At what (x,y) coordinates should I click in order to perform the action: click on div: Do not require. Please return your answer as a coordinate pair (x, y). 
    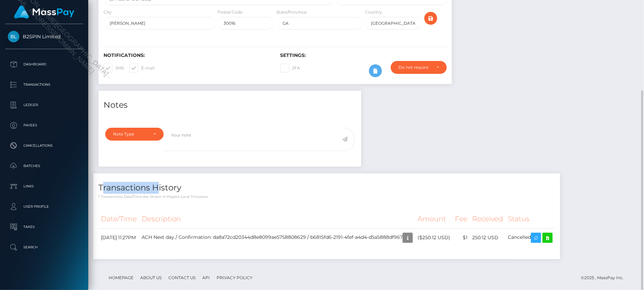
    Looking at the image, I should click on (415, 67).